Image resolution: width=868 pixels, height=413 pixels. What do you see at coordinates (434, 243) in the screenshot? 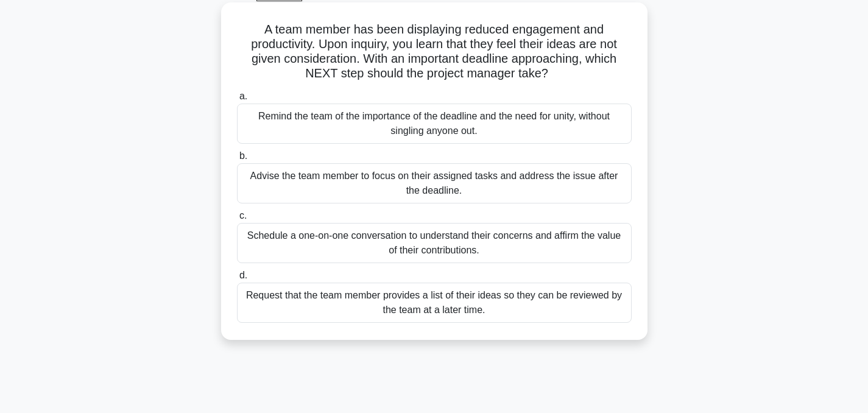
I see `div: Schedule a one-on-one conversation to understand their concerns and affirm the value of their con...` at bounding box center [434, 243].